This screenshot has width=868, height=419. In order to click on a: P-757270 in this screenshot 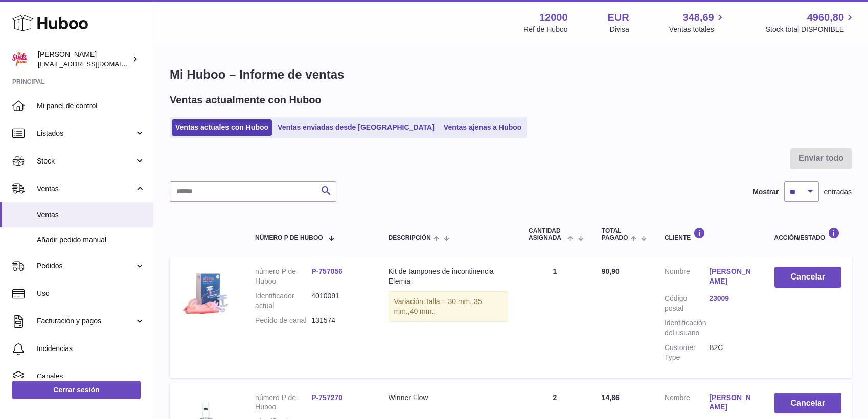, I will do `click(327, 398)`.